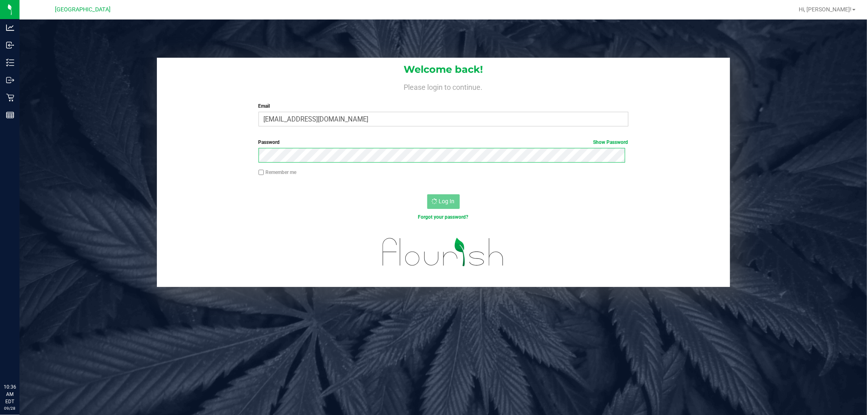 The image size is (867, 415). Describe the element at coordinates (278, 172) in the screenshot. I see `label: Remember me` at that location.